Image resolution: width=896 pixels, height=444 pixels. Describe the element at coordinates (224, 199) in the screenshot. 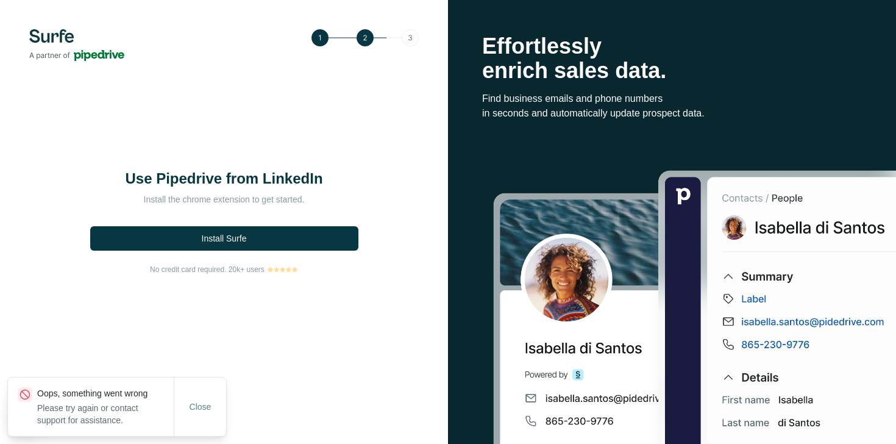

I see `p: Install the chrome extension to get started.` at that location.